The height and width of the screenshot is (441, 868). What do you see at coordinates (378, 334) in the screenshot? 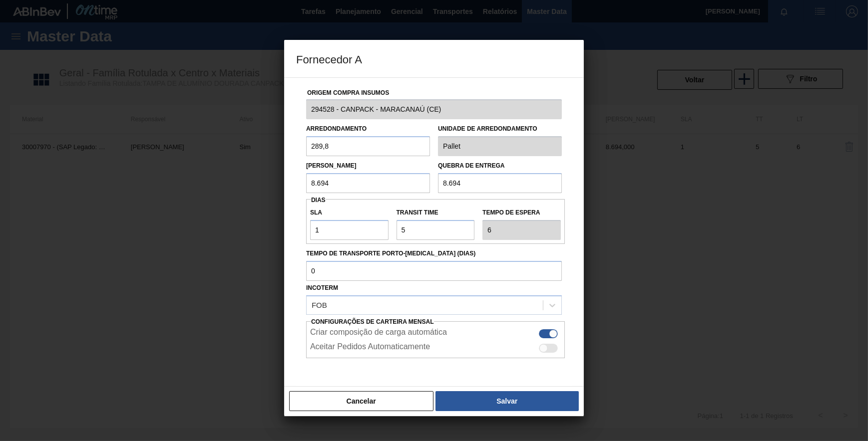
I see `label: Criar composição de carga automática` at bounding box center [378, 334].